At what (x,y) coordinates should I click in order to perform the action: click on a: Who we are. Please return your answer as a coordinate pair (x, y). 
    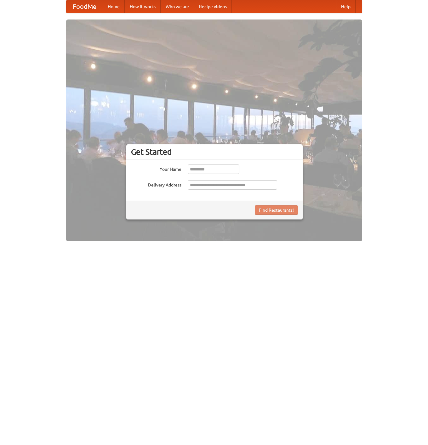
    Looking at the image, I should click on (177, 7).